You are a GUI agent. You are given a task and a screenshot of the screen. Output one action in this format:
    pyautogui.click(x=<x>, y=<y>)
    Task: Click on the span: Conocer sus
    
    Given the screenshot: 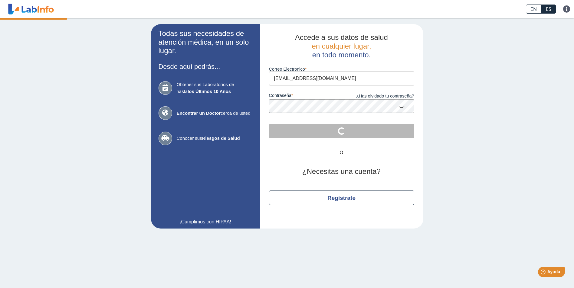 What is the action you would take?
    pyautogui.click(x=214, y=138)
    